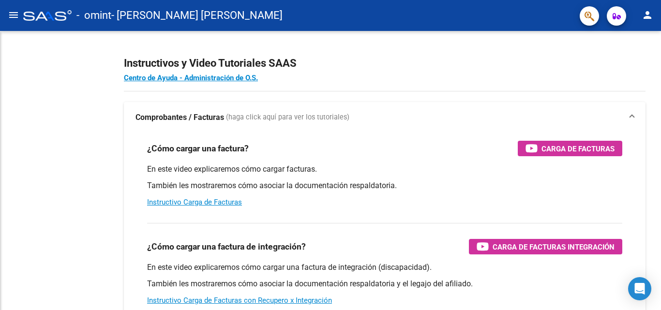 The image size is (661, 310). I want to click on button: Carga de Facturas, so click(570, 149).